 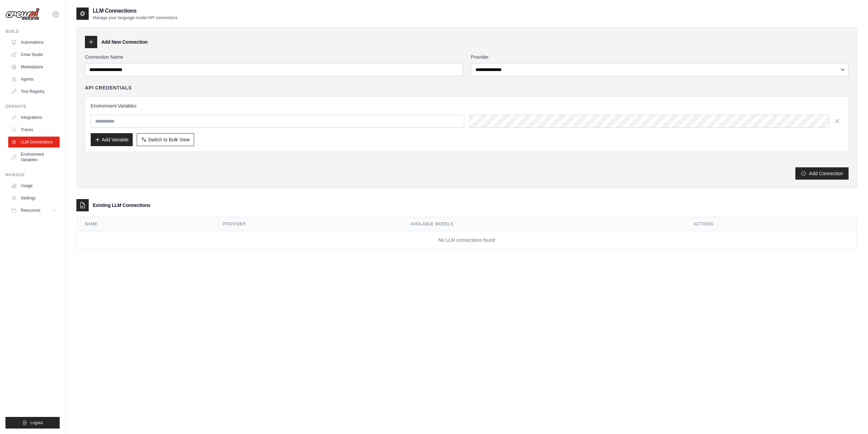 What do you see at coordinates (34, 210) in the screenshot?
I see `button: Resources` at bounding box center [34, 210].